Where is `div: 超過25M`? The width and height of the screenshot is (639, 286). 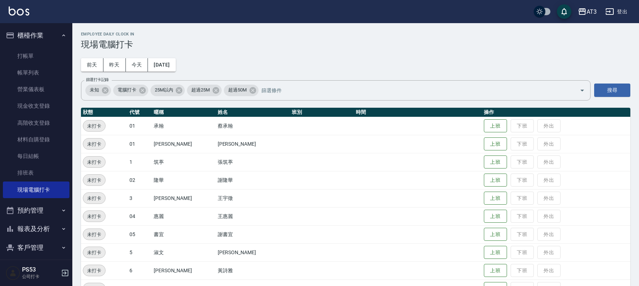 div: 超過25M is located at coordinates (204, 90).